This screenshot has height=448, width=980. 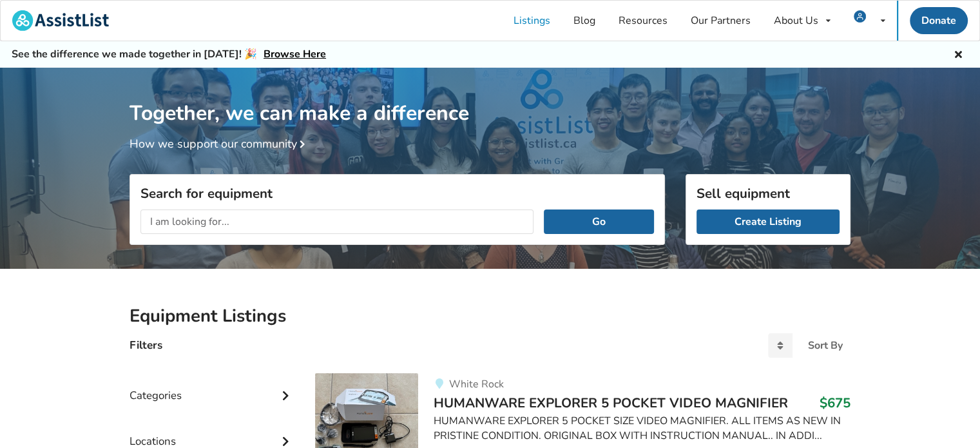 I want to click on h1: Together, we can make a difference, so click(x=490, y=97).